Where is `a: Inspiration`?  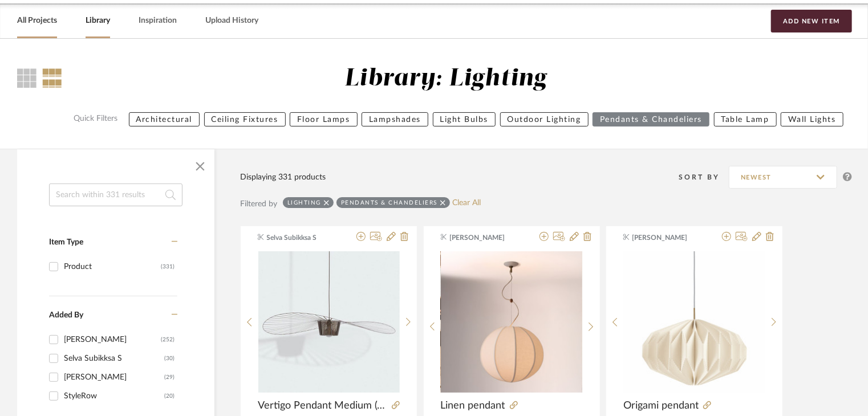 a: Inspiration is located at coordinates (157, 20).